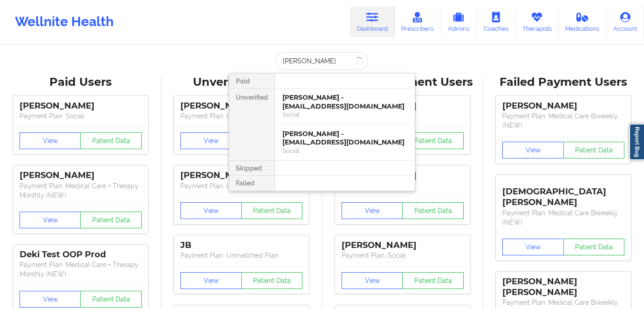 This screenshot has height=309, width=644. Describe the element at coordinates (252, 168) in the screenshot. I see `div: Skipped` at that location.